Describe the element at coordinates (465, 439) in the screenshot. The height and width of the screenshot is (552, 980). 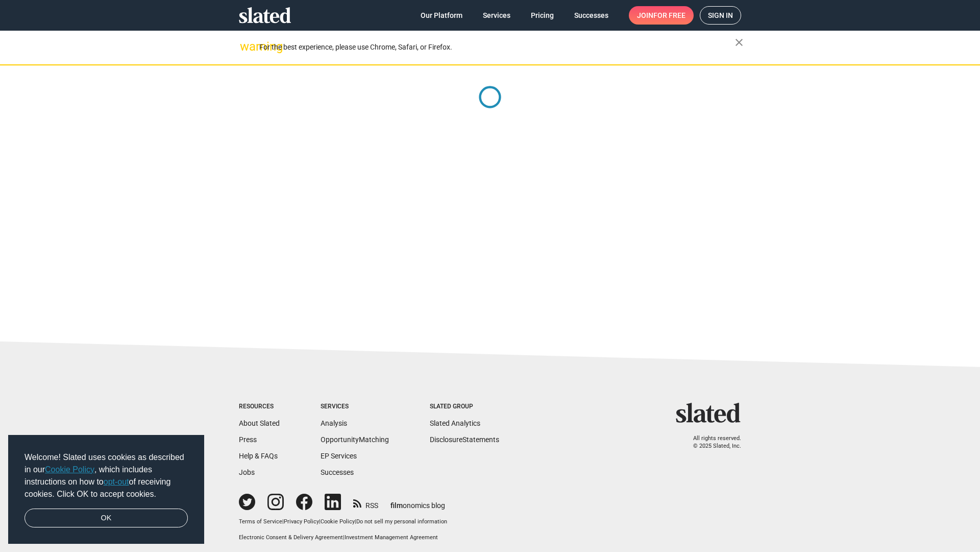
I see `a: DisclosureStatements` at that location.